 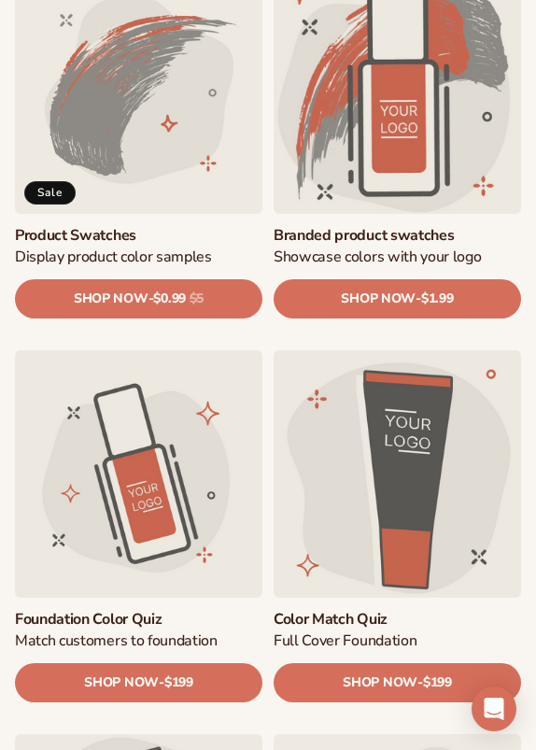 What do you see at coordinates (169, 298) in the screenshot?
I see `span: $0.99` at bounding box center [169, 298].